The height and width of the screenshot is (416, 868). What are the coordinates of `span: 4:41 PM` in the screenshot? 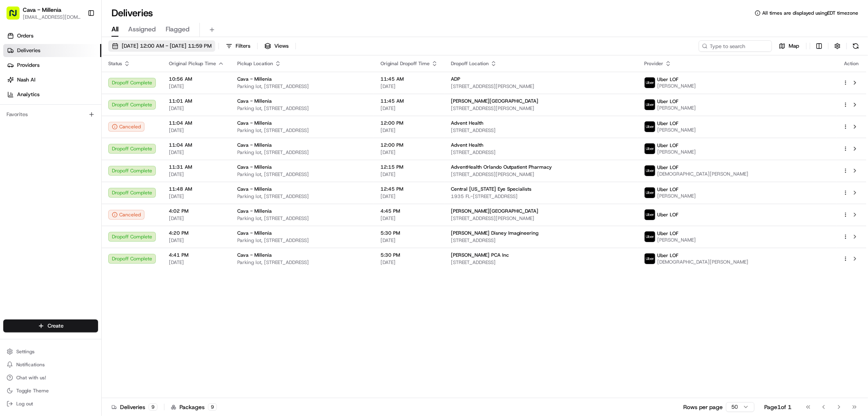 It's located at (196, 255).